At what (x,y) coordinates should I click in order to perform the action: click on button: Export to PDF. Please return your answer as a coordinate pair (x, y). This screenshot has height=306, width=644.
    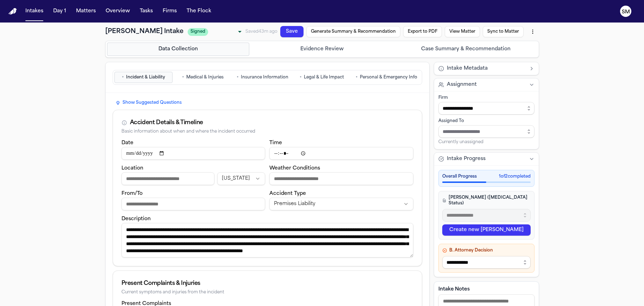
    Looking at the image, I should click on (422, 31).